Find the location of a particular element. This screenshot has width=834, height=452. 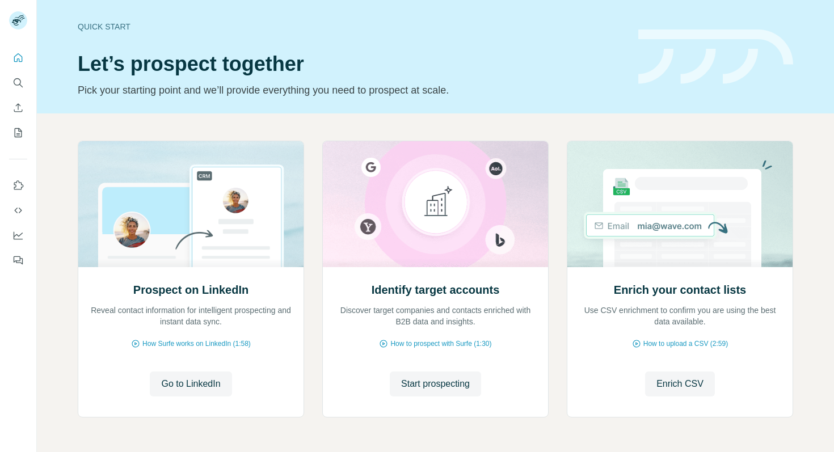

img: Enrich your contact lists is located at coordinates (679, 204).